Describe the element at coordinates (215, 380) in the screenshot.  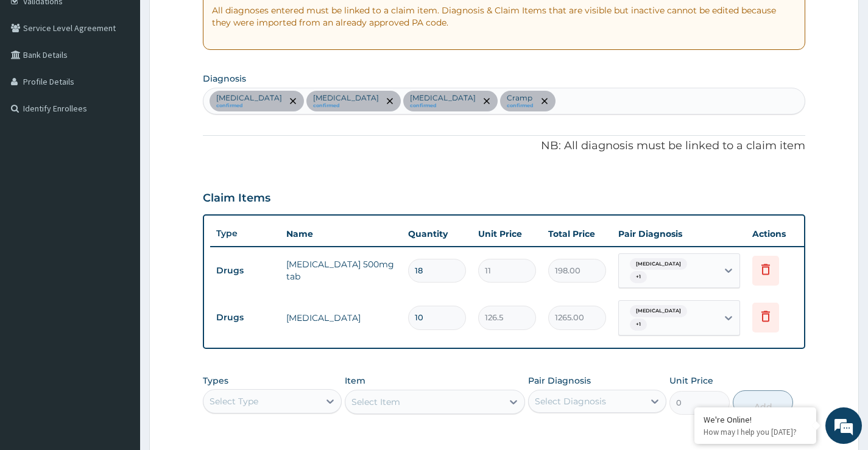
I see `label: Types` at that location.